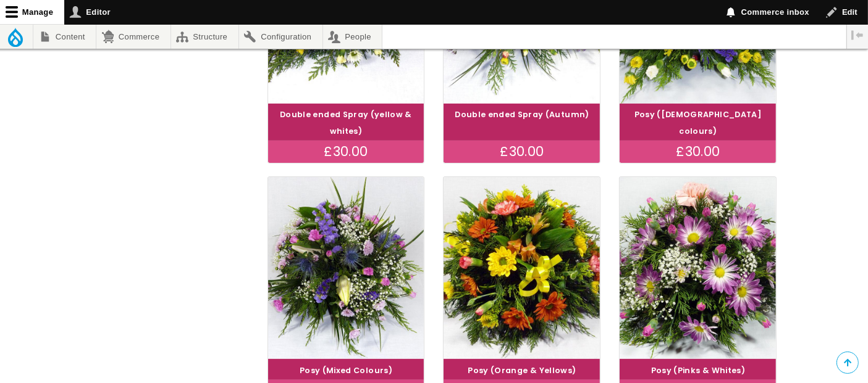  What do you see at coordinates (133, 36) in the screenshot?
I see `a: Commerce` at bounding box center [133, 36].